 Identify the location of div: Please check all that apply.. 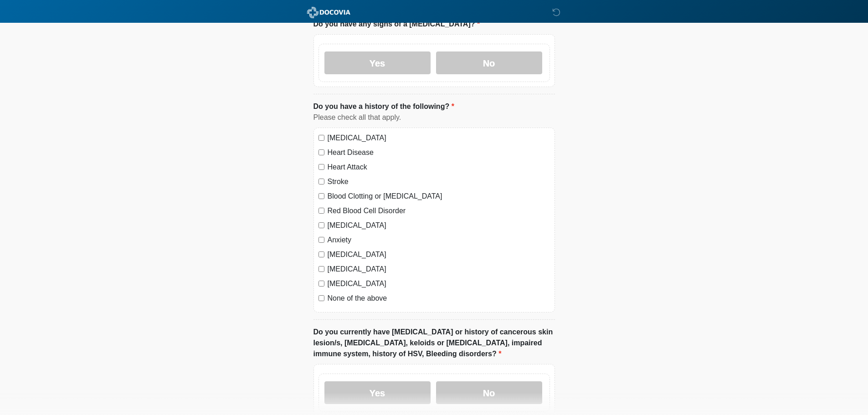
(434, 117).